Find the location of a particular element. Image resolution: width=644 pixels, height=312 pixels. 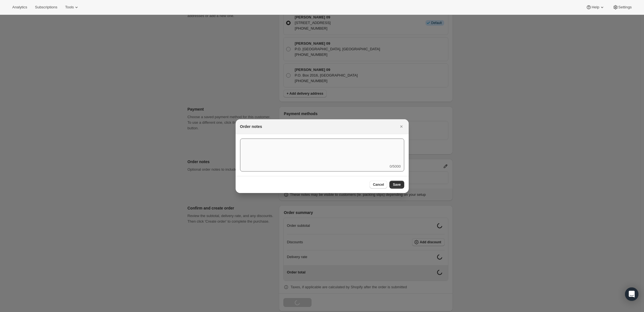

h2: Order notes is located at coordinates (251, 127).